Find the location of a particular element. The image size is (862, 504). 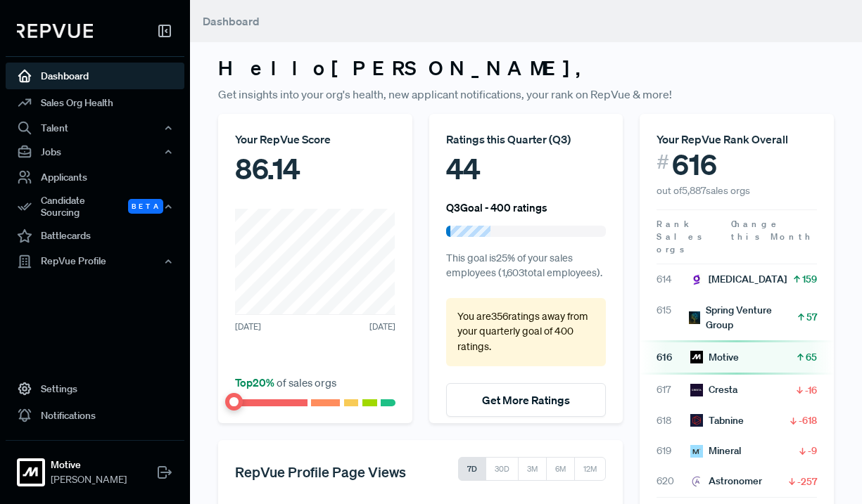

span: Change this Month is located at coordinates (771, 230).